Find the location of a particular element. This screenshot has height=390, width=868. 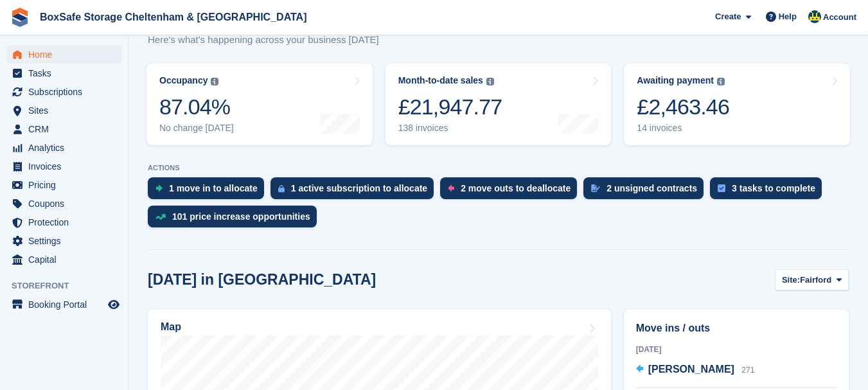

img: price_increase_opportunities-93ffe204e8149a01c8c9dc8f82e8f89637d9d84a8eef4429ea346261dce0b2c0.svg is located at coordinates (160, 216).